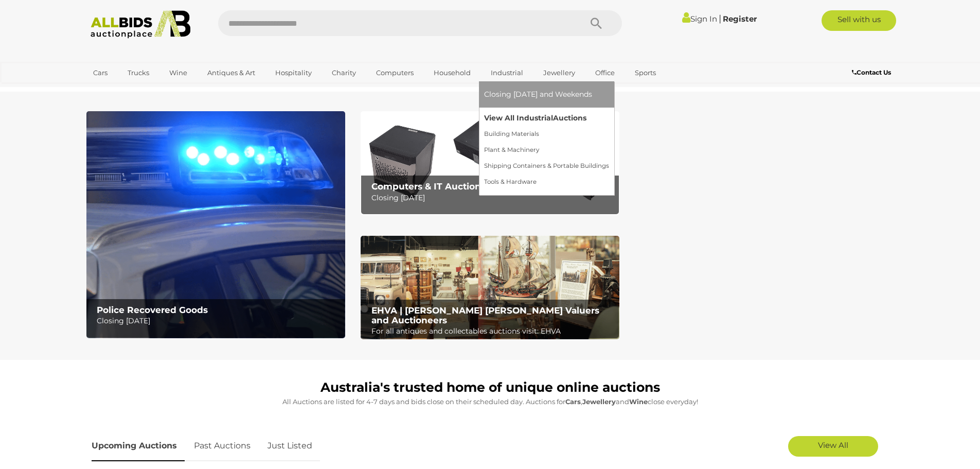 The image size is (980, 469). Describe the element at coordinates (138, 446) in the screenshot. I see `a: Upcoming Auctions` at that location.